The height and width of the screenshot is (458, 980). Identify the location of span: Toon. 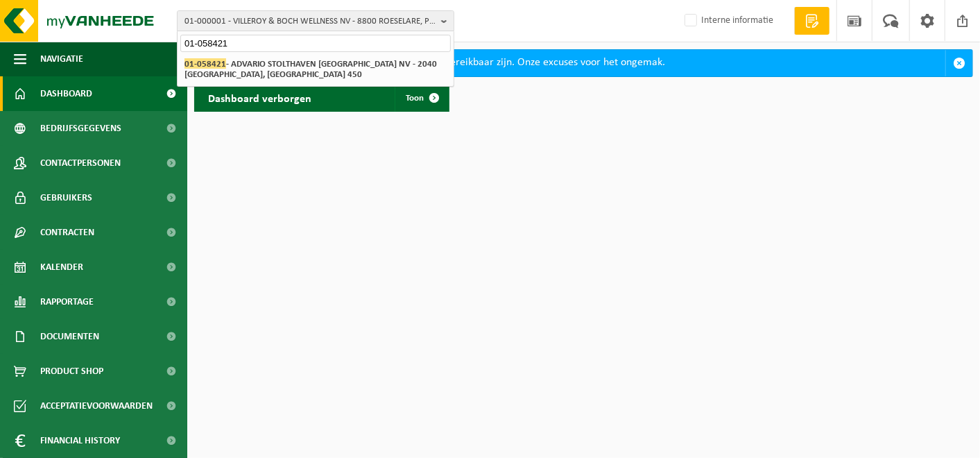
(415, 98).